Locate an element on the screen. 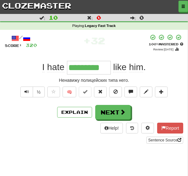  span: 10 is located at coordinates (53, 17).